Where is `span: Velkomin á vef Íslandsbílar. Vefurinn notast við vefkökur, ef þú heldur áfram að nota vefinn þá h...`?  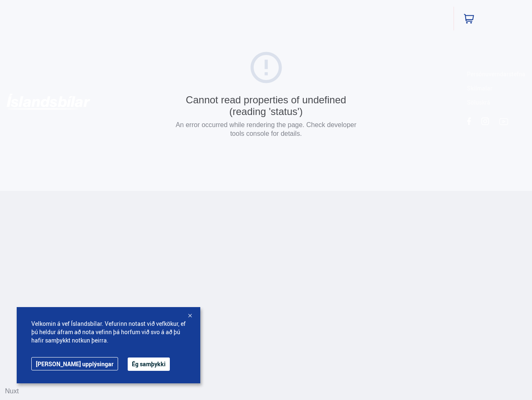 span: Velkomin á vef Íslandsbílar. Vefurinn notast við vefkökur, ef þú heldur áfram að nota vefinn þá h... is located at coordinates (108, 332).